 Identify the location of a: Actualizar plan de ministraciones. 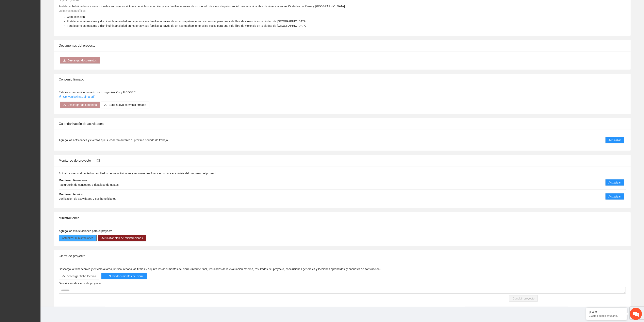
(122, 238).